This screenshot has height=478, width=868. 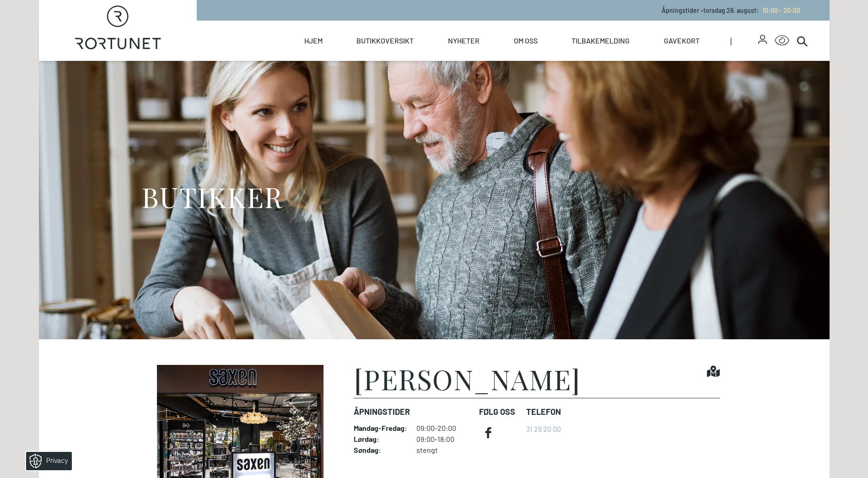 What do you see at coordinates (444, 450) in the screenshot?
I see `dd: stengt` at bounding box center [444, 450].